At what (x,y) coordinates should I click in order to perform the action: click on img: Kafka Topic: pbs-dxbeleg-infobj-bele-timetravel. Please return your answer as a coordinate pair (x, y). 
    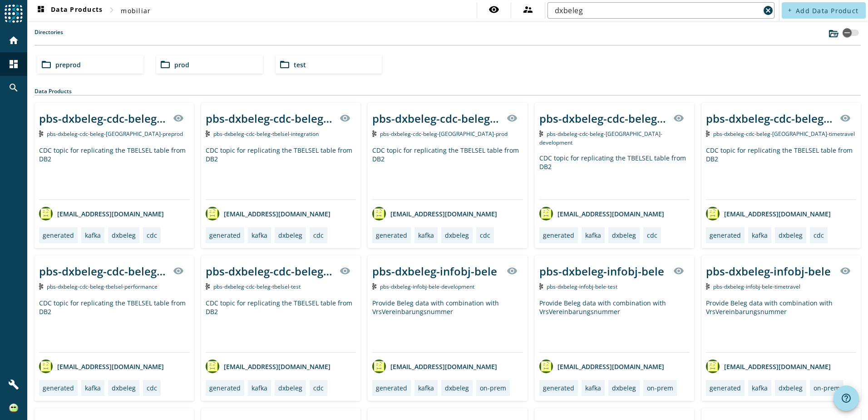
    Looking at the image, I should click on (708, 286).